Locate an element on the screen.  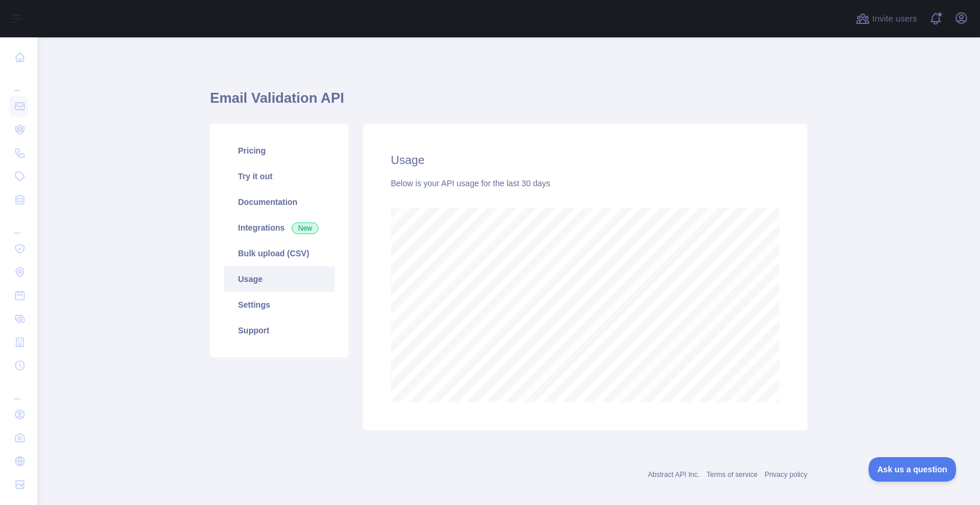
h1: Email Validation API is located at coordinates (509, 102).